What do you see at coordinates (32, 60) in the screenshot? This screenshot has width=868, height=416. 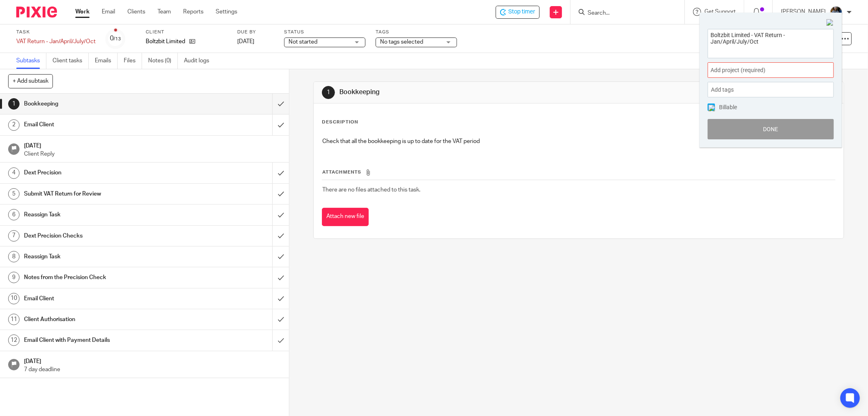 I see `a: Subtasks` at bounding box center [32, 60].